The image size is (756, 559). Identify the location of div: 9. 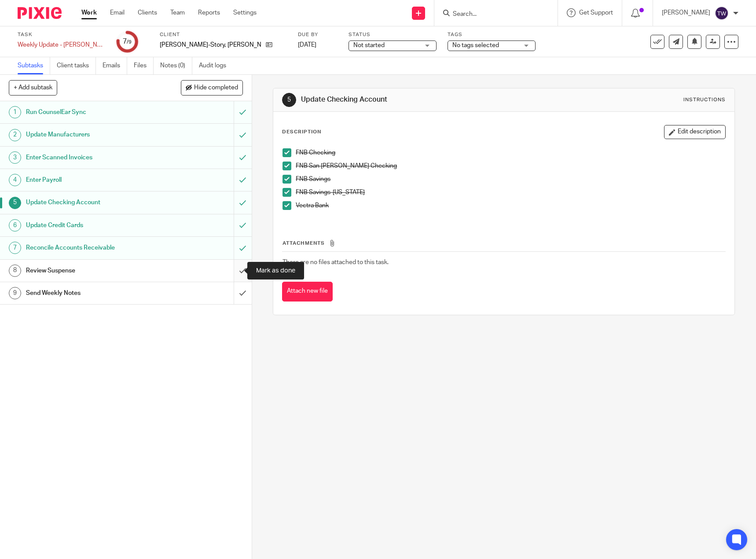
(15, 294).